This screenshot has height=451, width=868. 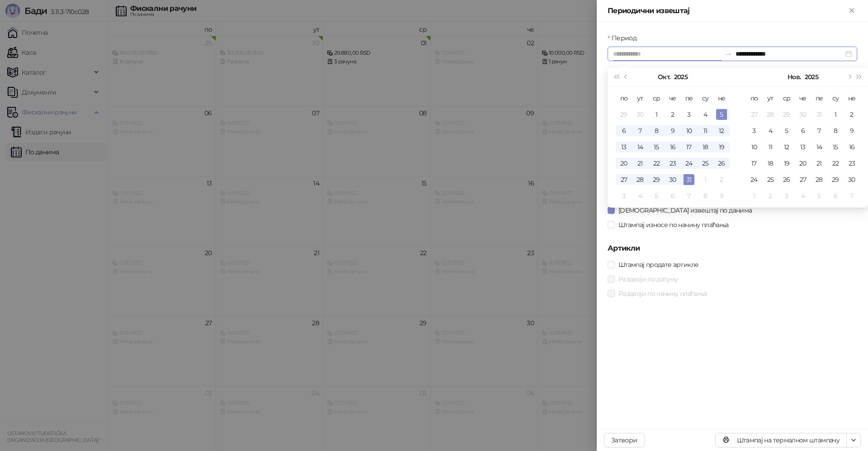 What do you see at coordinates (624, 130) in the screenshot?
I see `td: 2025-10-06` at bounding box center [624, 130].